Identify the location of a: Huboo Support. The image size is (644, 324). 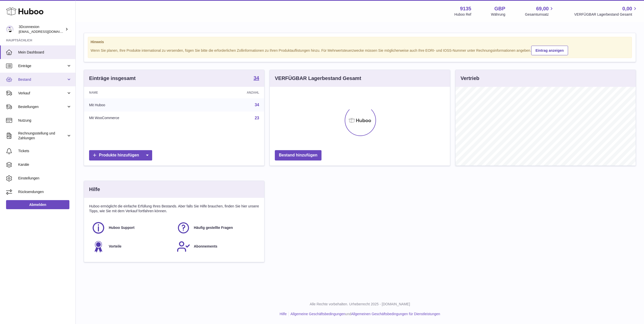
(132, 228).